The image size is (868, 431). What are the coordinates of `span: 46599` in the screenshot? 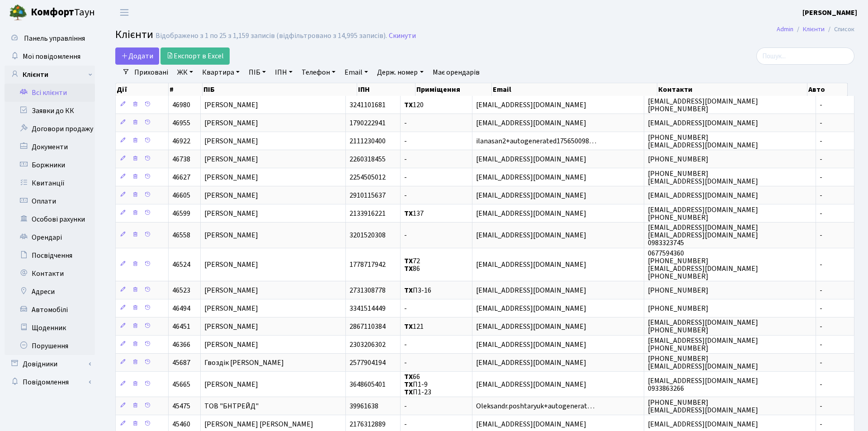 It's located at (181, 213).